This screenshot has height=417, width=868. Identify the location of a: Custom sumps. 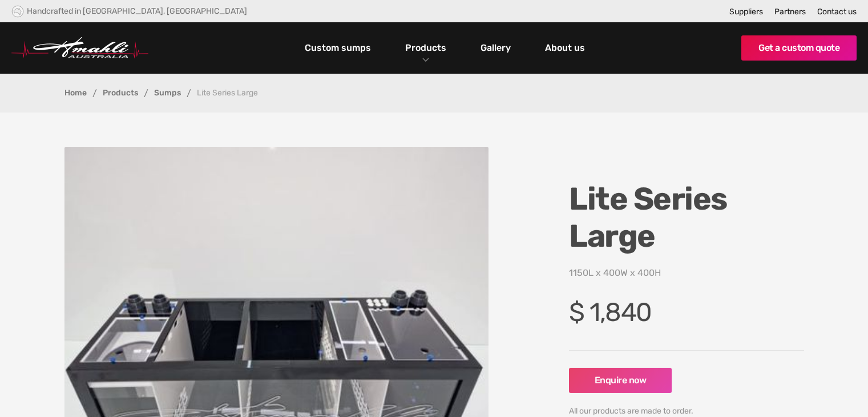
(338, 48).